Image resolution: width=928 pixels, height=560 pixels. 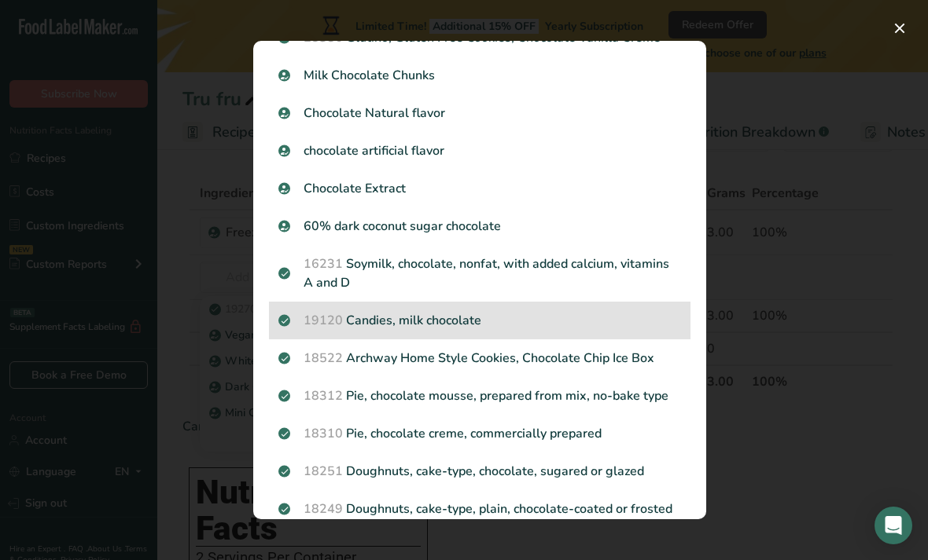 What do you see at coordinates (479, 321) in the screenshot?
I see `p: Candies, milk chocolate` at bounding box center [479, 321].